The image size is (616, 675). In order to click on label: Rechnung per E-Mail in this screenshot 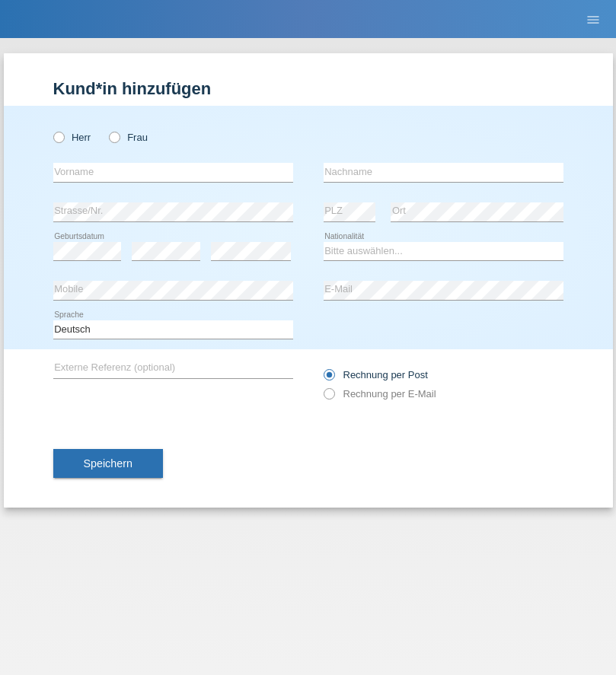, I will do `click(379, 393)`.